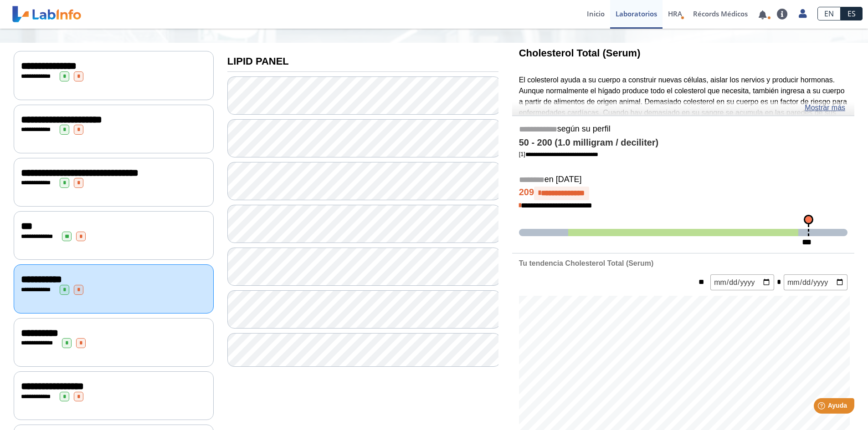  I want to click on h5: según su perfil, so click(683, 129).